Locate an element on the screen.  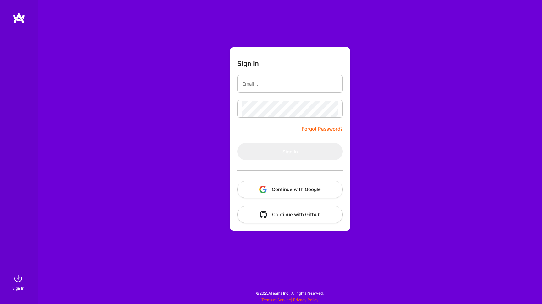
h3: Sign In is located at coordinates (248, 63).